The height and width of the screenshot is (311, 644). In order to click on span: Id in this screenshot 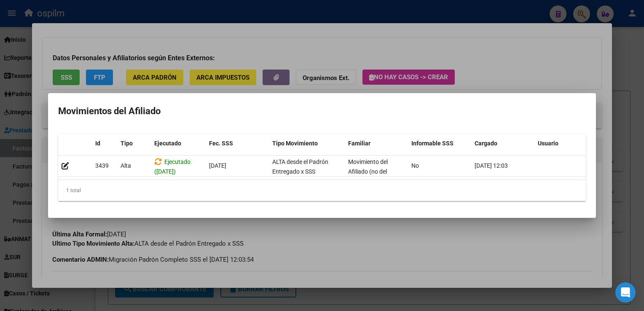, I will do `click(98, 144)`.